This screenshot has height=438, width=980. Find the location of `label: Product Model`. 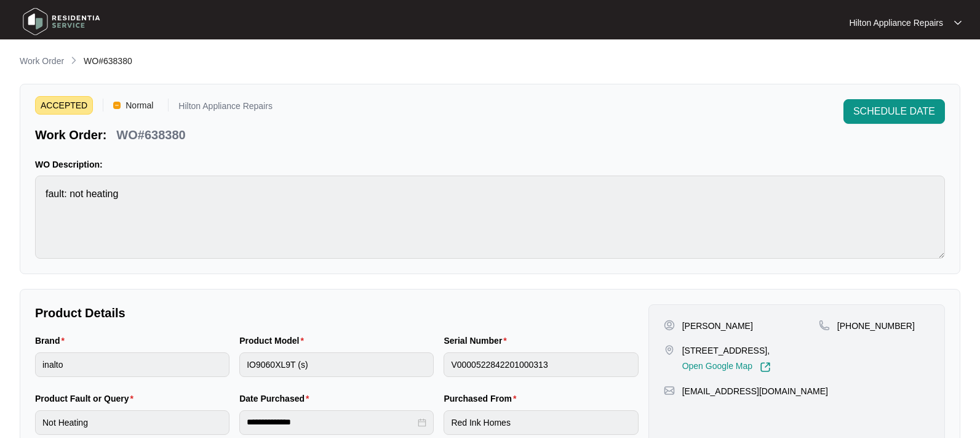

label: Product Model is located at coordinates (274, 340).